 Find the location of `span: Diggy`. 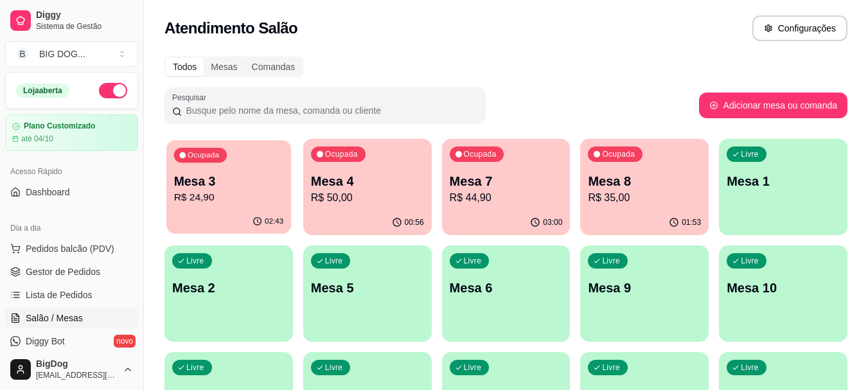

span: Diggy is located at coordinates (84, 16).